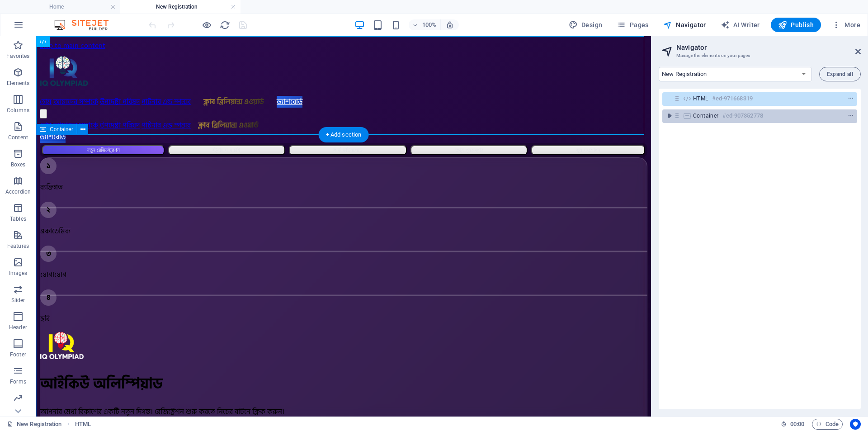 This screenshot has width=868, height=431. I want to click on button: toggle-expand, so click(670, 116).